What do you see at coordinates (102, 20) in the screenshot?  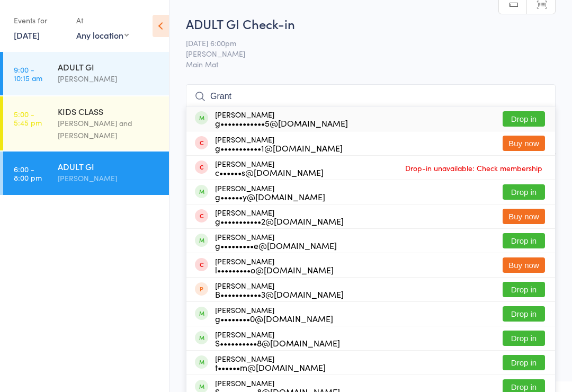 I see `div: At` at bounding box center [102, 20].